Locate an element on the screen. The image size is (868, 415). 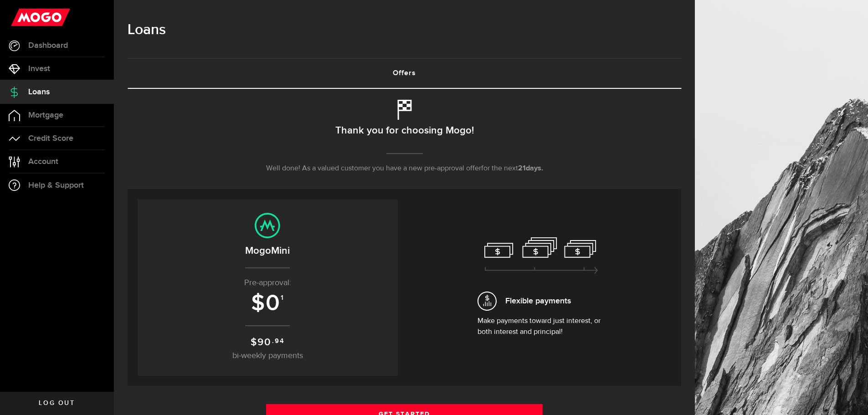
a: Offers is located at coordinates (405, 74).